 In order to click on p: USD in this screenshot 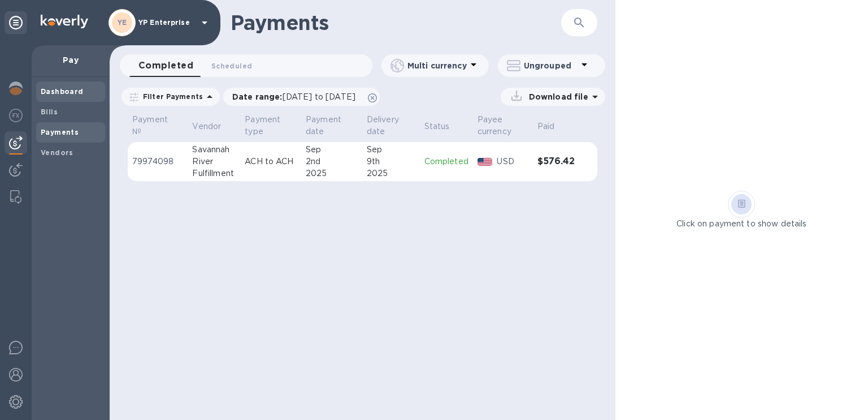, I will do `click(512, 161)`.